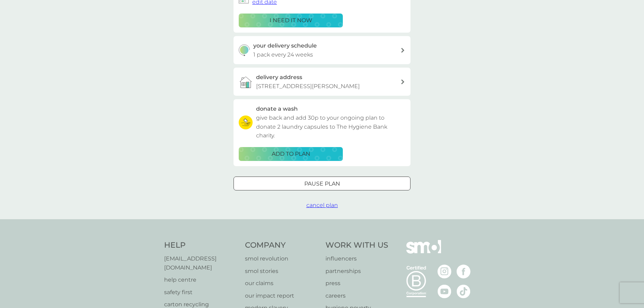 The width and height of the screenshot is (644, 308). What do you see at coordinates (357, 271) in the screenshot?
I see `a: partnerships` at bounding box center [357, 271].